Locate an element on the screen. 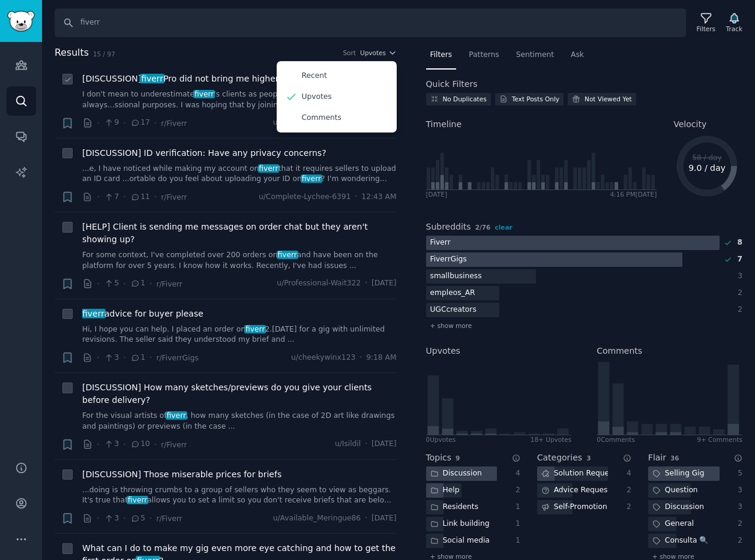 The height and width of the screenshot is (560, 755). span: advice for buyer please is located at coordinates (143, 314).